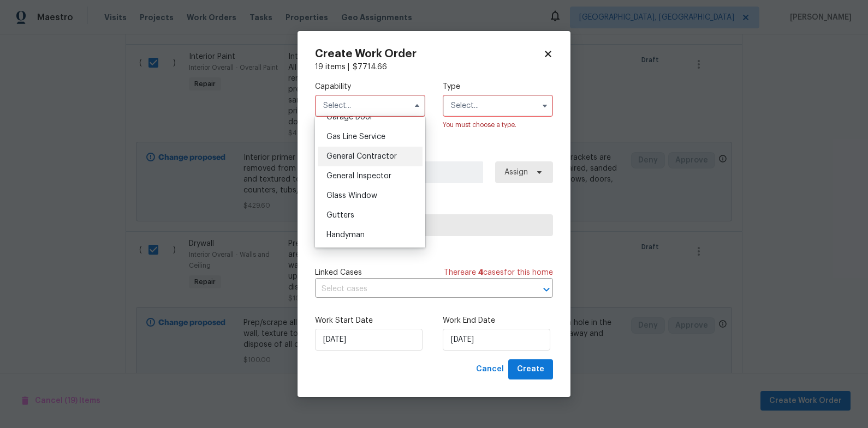  What do you see at coordinates (497, 125) in the screenshot?
I see `div: You must choose a type.` at bounding box center [497, 125].